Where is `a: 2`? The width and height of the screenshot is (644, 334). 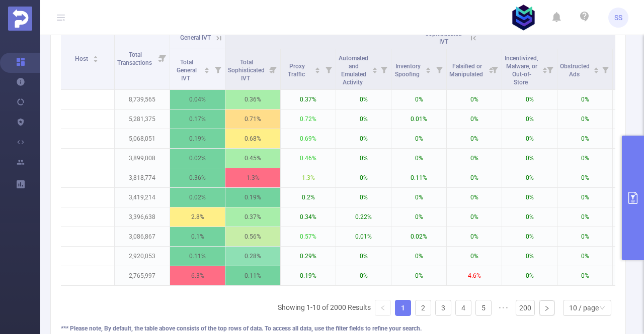 a: 2 is located at coordinates (423, 308).